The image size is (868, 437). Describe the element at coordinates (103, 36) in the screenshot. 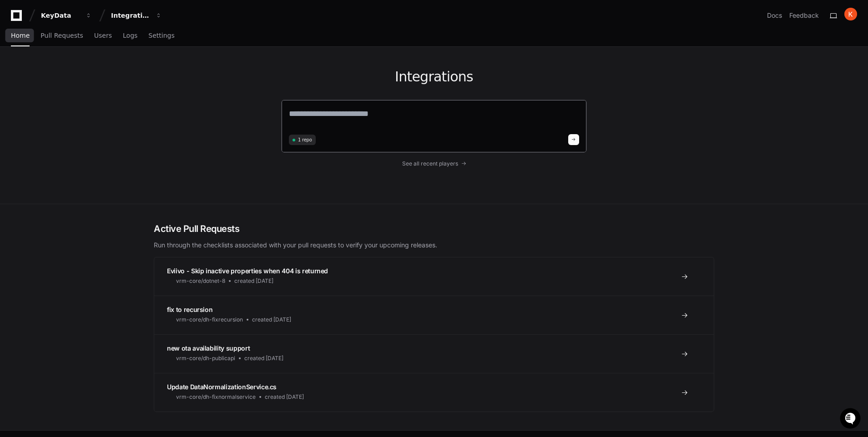

I see `a: Users` at that location.